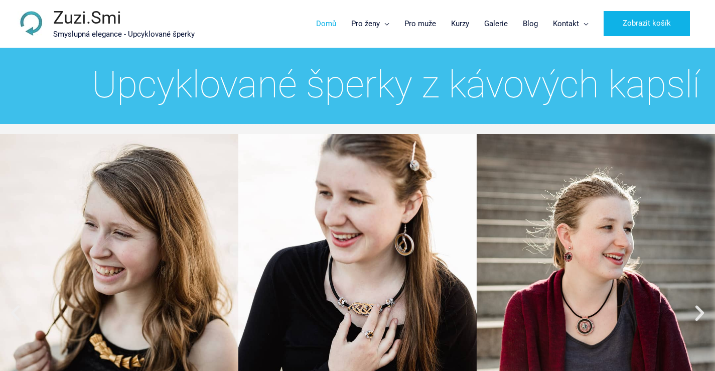 The image size is (715, 371). What do you see at coordinates (87, 18) in the screenshot?
I see `a: Zuzi.Smi` at bounding box center [87, 18].